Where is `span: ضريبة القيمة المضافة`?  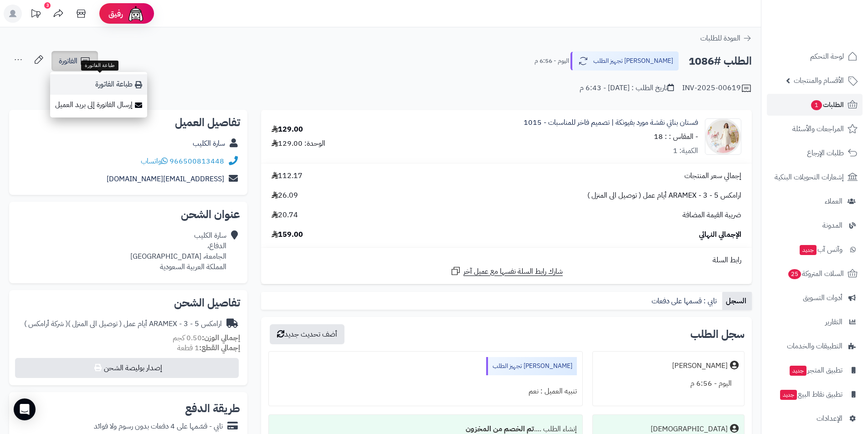
span: ضريبة القيمة المضافة is located at coordinates (712, 215).